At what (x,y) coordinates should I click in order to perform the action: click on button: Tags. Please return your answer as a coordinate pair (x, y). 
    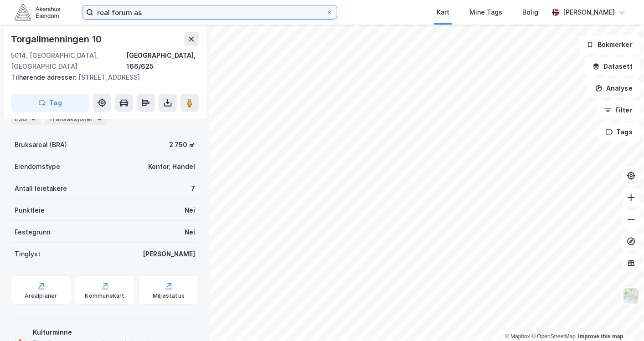
    Looking at the image, I should click on (619, 132).